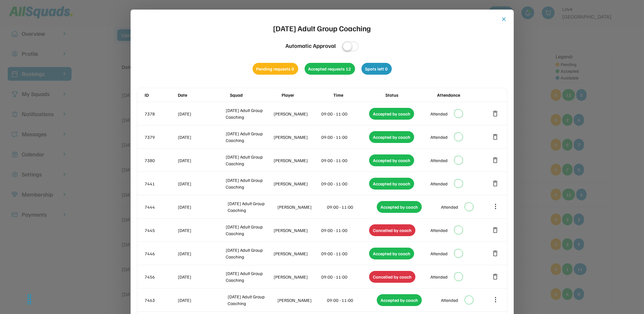 The width and height of the screenshot is (644, 314). What do you see at coordinates (330, 68) in the screenshot?
I see `div: Accepted requests 12` at bounding box center [330, 68].